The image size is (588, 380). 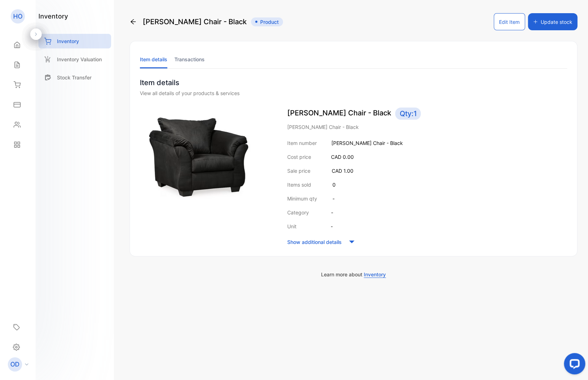 I want to click on li: Item details, so click(x=153, y=59).